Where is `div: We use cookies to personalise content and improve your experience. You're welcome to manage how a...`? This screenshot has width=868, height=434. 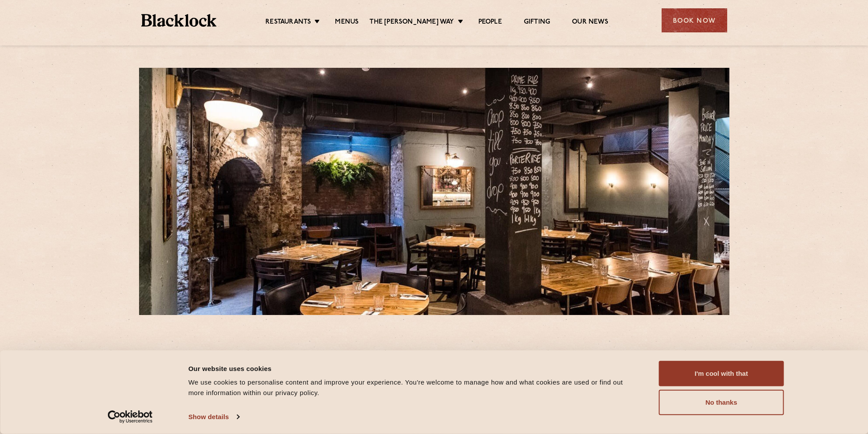 div: We use cookies to personalise content and improve your experience. You're welcome to manage how a... is located at coordinates (414, 388).